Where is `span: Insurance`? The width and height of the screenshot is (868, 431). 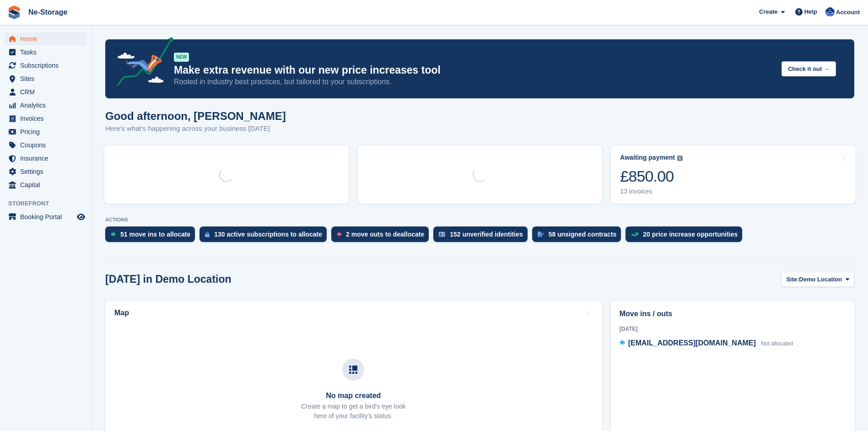
span: Insurance is located at coordinates (48, 158).